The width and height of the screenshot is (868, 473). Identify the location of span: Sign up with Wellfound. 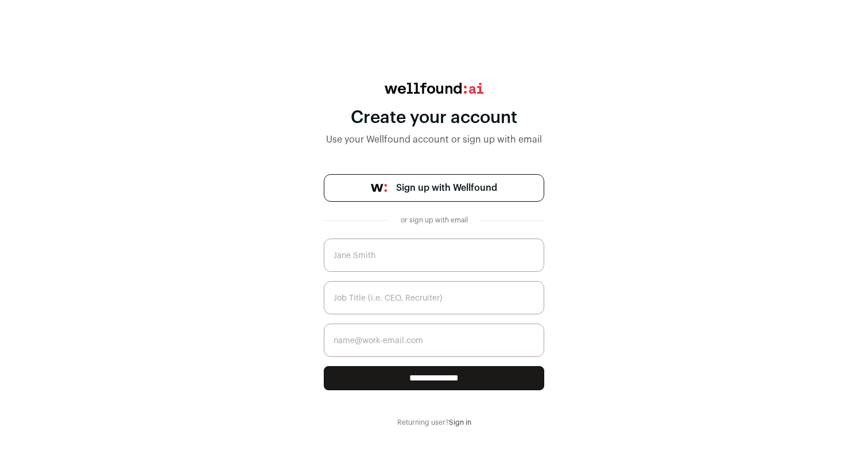
(446, 188).